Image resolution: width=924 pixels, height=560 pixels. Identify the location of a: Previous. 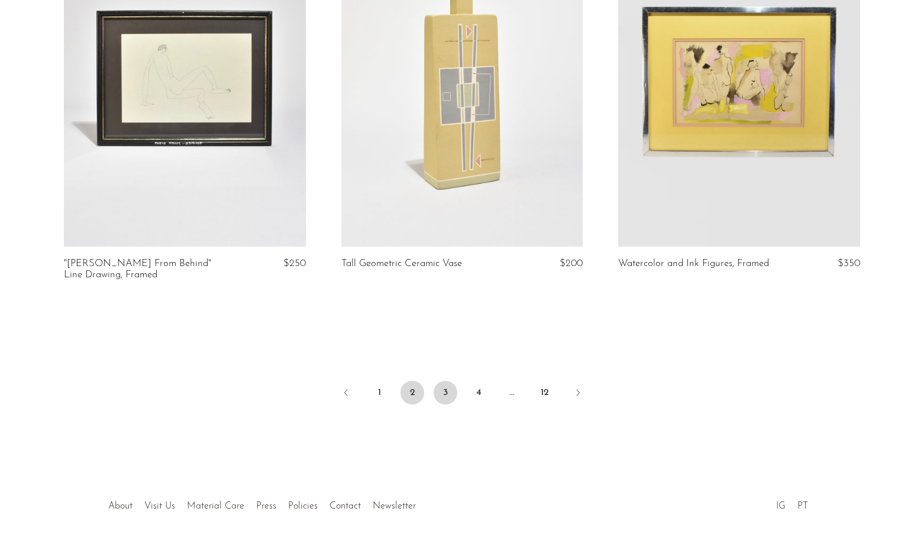
(346, 394).